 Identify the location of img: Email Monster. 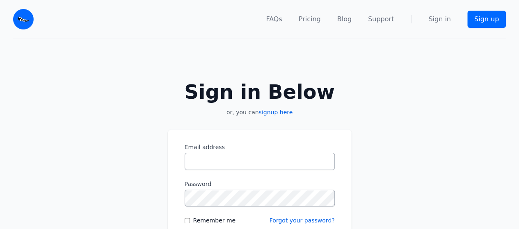
(23, 19).